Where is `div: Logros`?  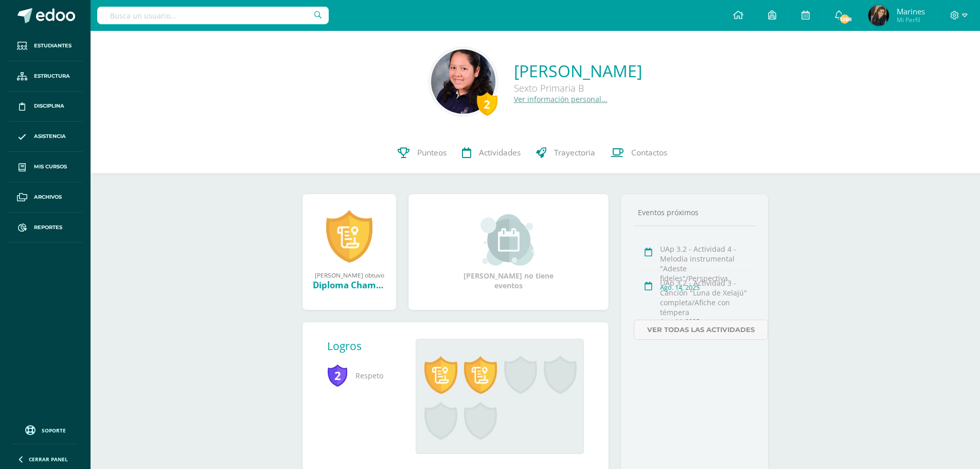 div: Logros is located at coordinates (367, 346).